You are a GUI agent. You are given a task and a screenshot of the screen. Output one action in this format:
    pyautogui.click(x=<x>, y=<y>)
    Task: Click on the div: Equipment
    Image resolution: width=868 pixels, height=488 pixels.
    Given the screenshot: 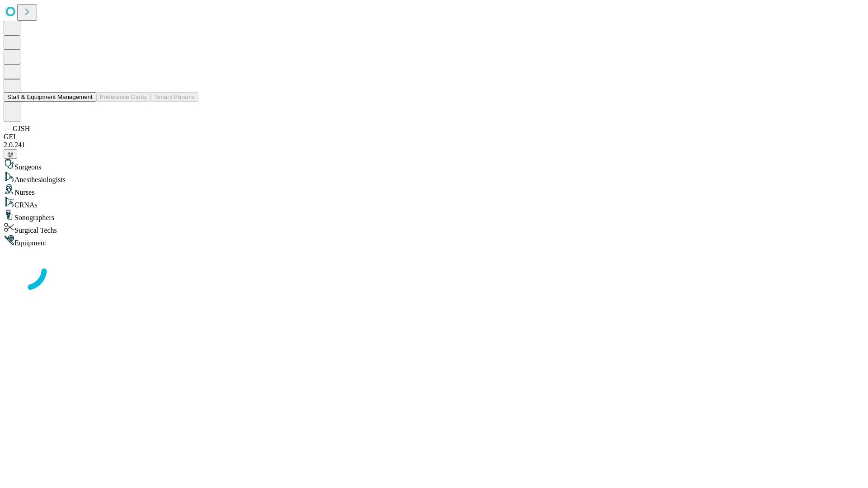 What is the action you would take?
    pyautogui.click(x=434, y=241)
    